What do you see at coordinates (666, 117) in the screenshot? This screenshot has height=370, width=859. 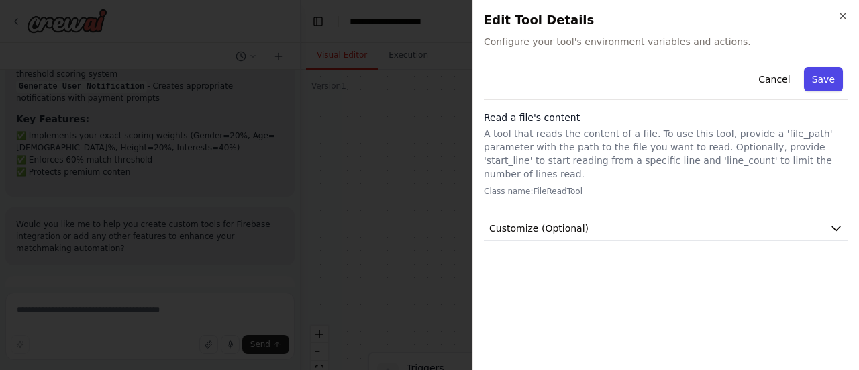 I see `h3: Read a file's content` at bounding box center [666, 117].